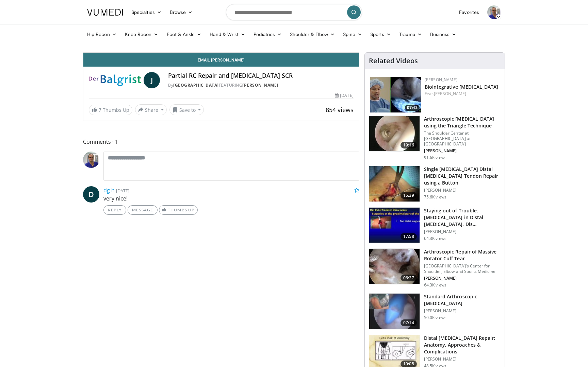  Describe the element at coordinates (184, 35) in the screenshot. I see `a: Foot & Ankle` at that location.